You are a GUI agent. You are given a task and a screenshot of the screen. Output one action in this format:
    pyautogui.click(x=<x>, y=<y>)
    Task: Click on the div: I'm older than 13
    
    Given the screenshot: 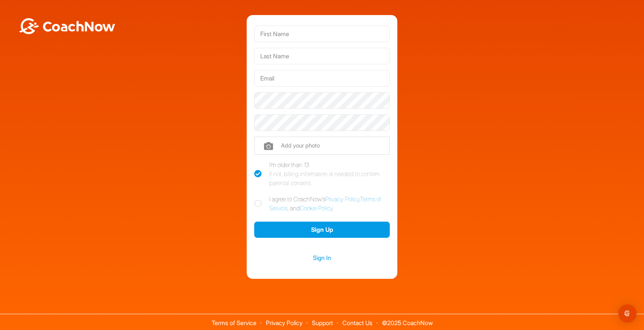 What is the action you would take?
    pyautogui.click(x=329, y=174)
    